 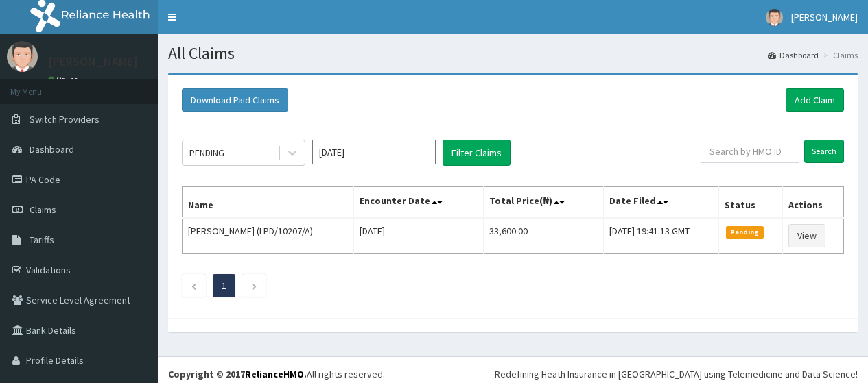 I want to click on th: Total Price(₦), so click(x=543, y=203).